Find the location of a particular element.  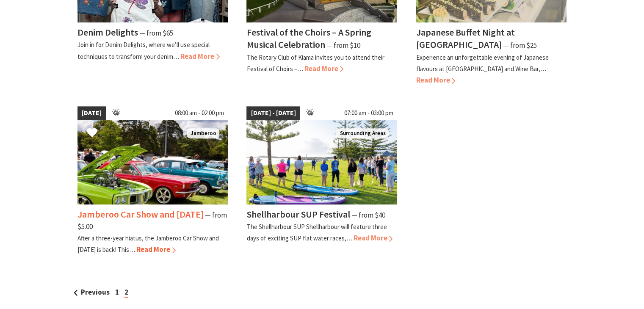

span: ⁠— from $5.00 is located at coordinates (152, 221).